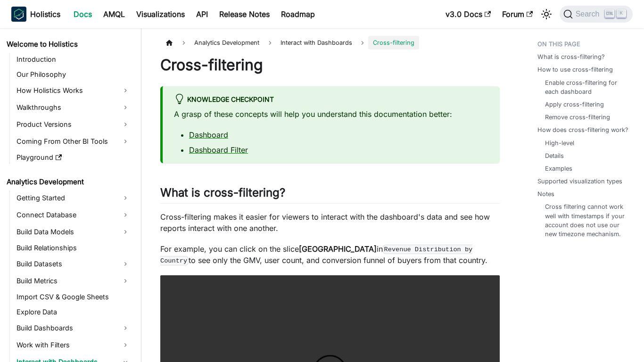 The width and height of the screenshot is (644, 362). What do you see at coordinates (298, 15) in the screenshot?
I see `a: Roadmap` at bounding box center [298, 15].